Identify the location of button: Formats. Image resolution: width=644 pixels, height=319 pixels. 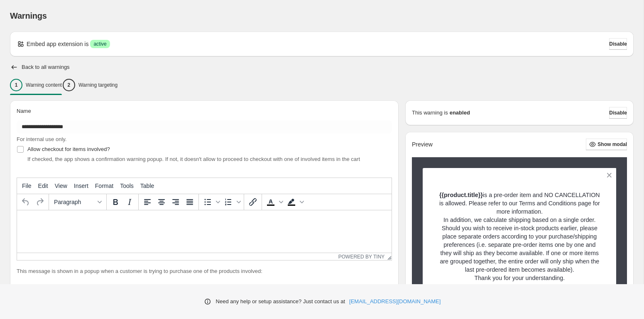
(78, 202).